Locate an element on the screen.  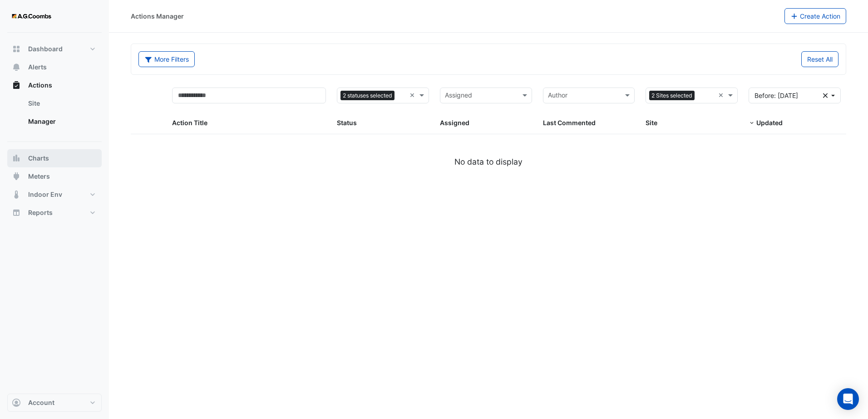
span: Assigned is located at coordinates (455, 122).